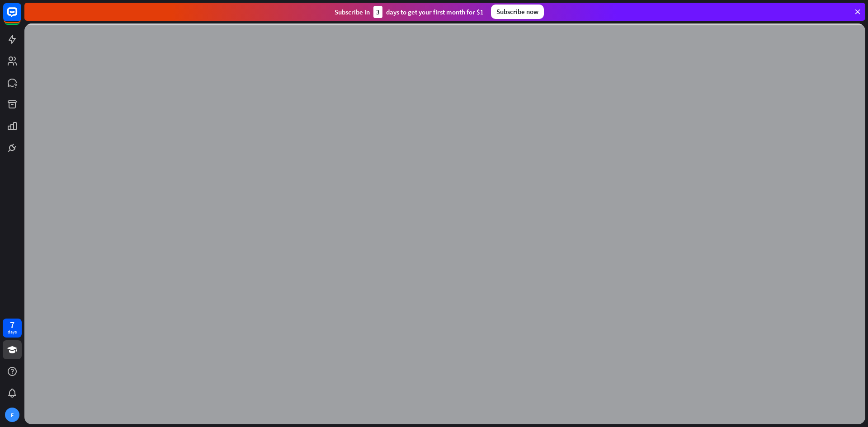 This screenshot has height=427, width=868. Describe the element at coordinates (12, 324) in the screenshot. I see `div: 7` at that location.